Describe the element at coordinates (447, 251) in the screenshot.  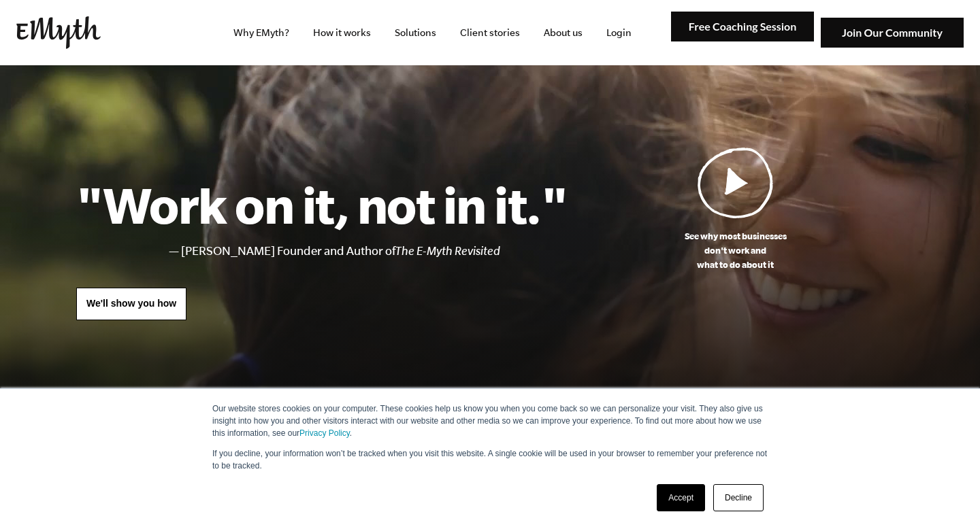
I see `i: The E-Myth Revisited` at that location.